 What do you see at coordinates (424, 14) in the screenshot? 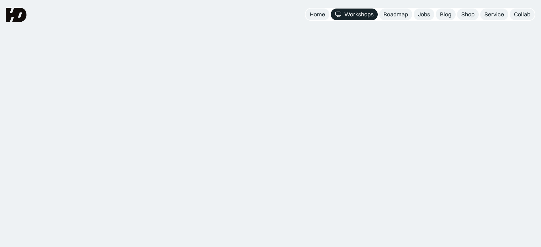
I see `a: Jobs` at bounding box center [424, 14].